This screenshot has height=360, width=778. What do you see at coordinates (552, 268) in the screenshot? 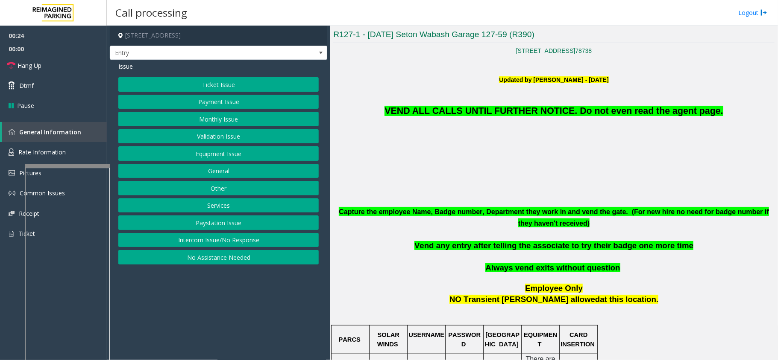
I see `span: Always vend exits without question` at bounding box center [552, 268].